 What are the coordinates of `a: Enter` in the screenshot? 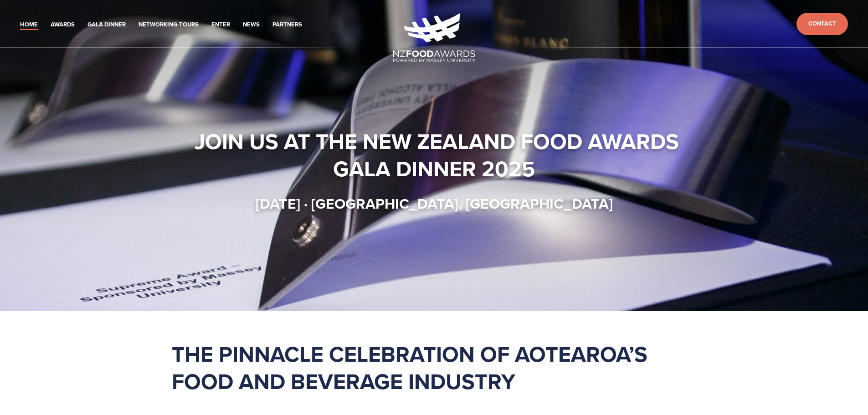 It's located at (221, 24).